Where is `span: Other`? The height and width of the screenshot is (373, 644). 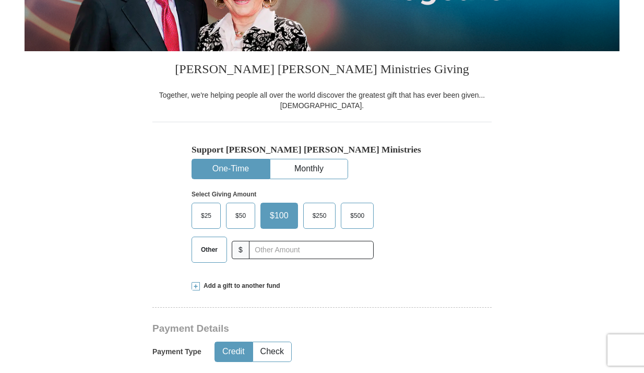 span: Other is located at coordinates (209, 249).